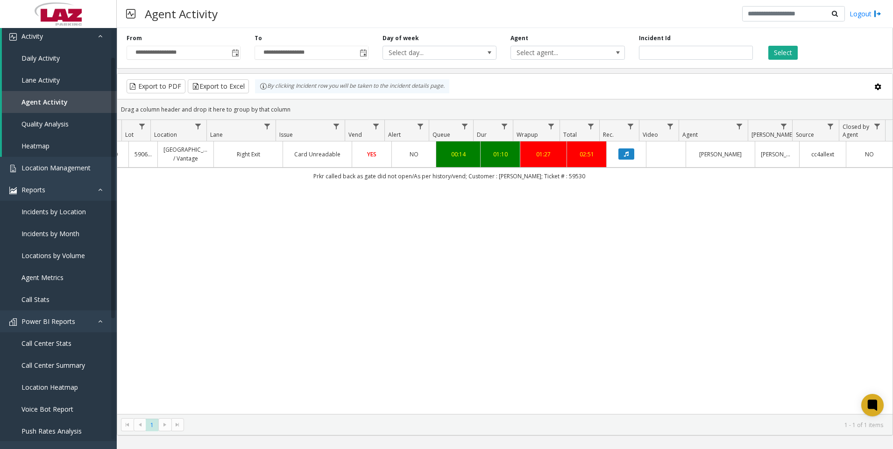 The height and width of the screenshot is (449, 893). What do you see at coordinates (464, 126) in the screenshot?
I see `a: Queue Filter Menu` at bounding box center [464, 126].